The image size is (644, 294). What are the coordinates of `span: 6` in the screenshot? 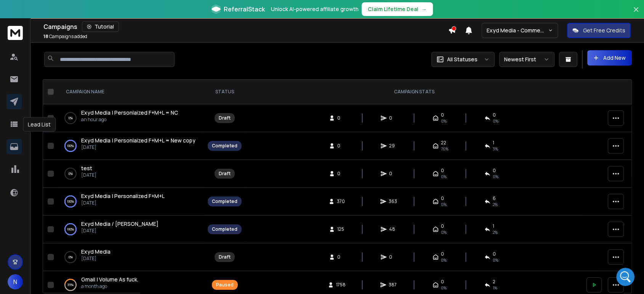 It's located at (495, 198).